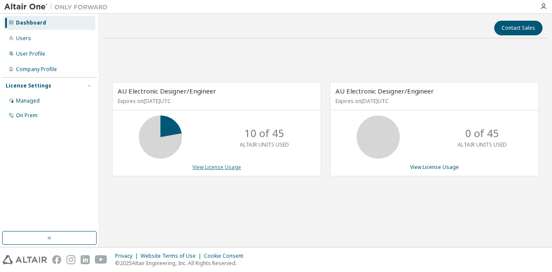 Image resolution: width=552 pixels, height=272 pixels. Describe the element at coordinates (85, 260) in the screenshot. I see `img: linkedin.svg` at that location.